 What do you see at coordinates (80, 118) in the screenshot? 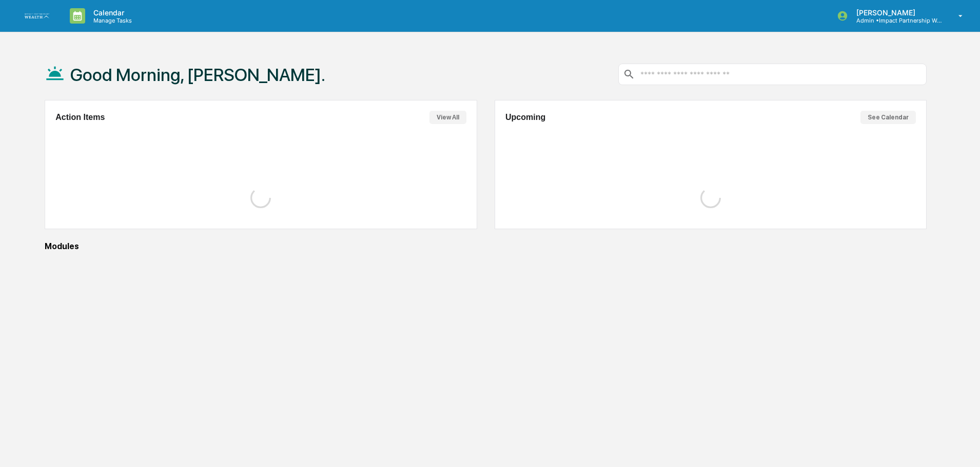
I see `h2: Action Items` at bounding box center [80, 118].